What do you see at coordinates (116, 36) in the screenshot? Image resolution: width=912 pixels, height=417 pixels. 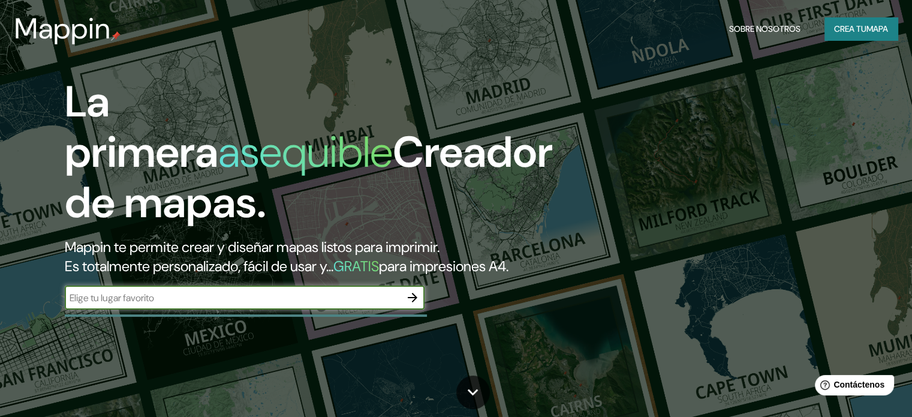 I see `img: pin de mapeo` at bounding box center [116, 36].